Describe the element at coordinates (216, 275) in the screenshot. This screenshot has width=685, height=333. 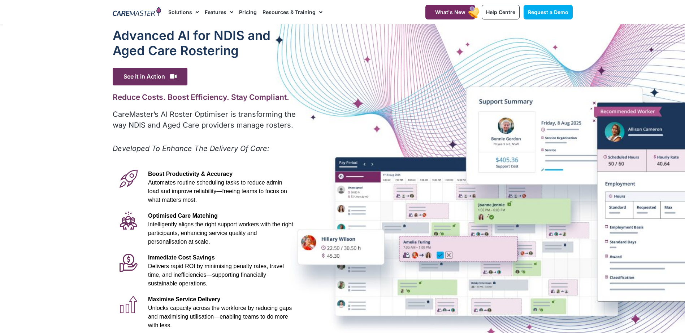
I see `span: Delivers rapid ROI by minimising penalty rates, travel time, and inefficiencies—supporting financ...` at that location.